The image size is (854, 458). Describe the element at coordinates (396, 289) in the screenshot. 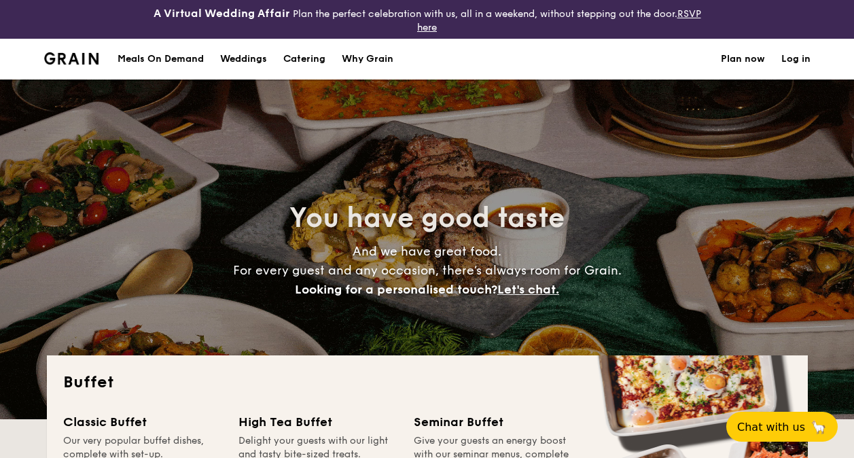

I see `span: Looking for a personalised touch?` at that location.